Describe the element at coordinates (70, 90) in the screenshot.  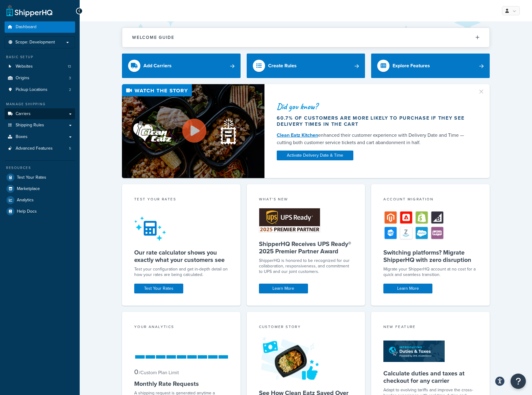
I see `span: 2` at that location.